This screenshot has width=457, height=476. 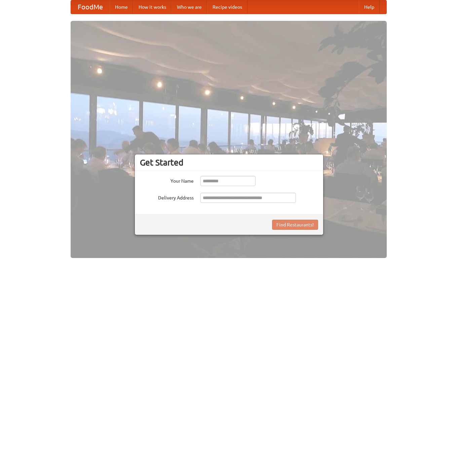 I want to click on a: How it works, so click(x=152, y=7).